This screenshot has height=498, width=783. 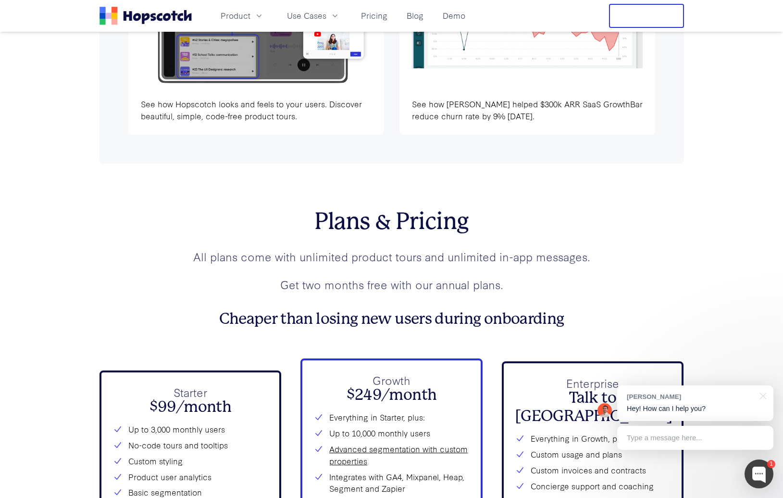 What do you see at coordinates (391, 395) in the screenshot?
I see `h2: $249/month` at bounding box center [391, 395].